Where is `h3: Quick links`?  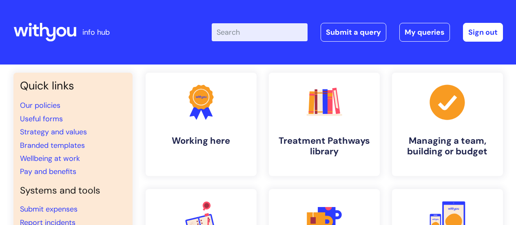 h3: Quick links is located at coordinates (73, 86).